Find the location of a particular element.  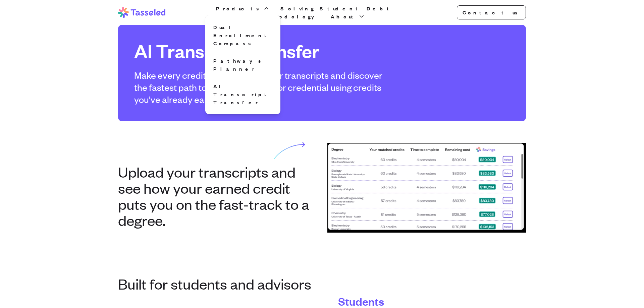

span: About is located at coordinates (344, 16).